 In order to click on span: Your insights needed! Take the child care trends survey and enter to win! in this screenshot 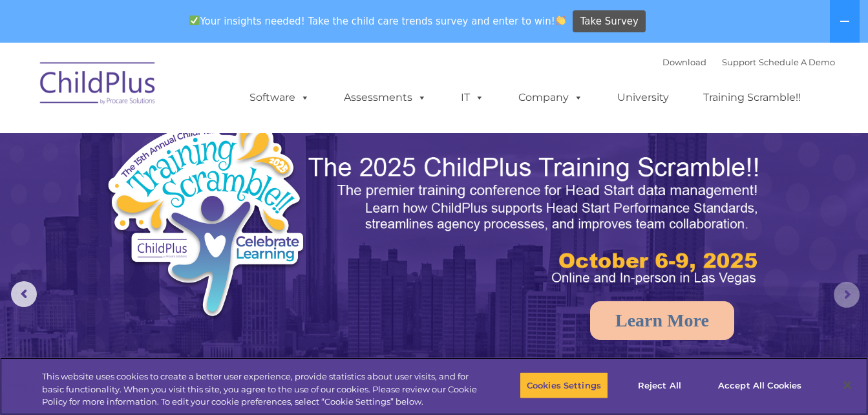, I will do `click(378, 21)`.